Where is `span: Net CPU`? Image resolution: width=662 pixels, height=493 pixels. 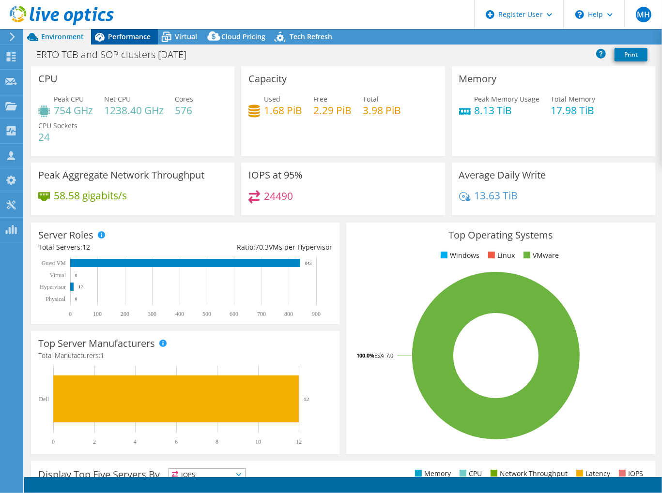
span: Net CPU is located at coordinates (117, 99).